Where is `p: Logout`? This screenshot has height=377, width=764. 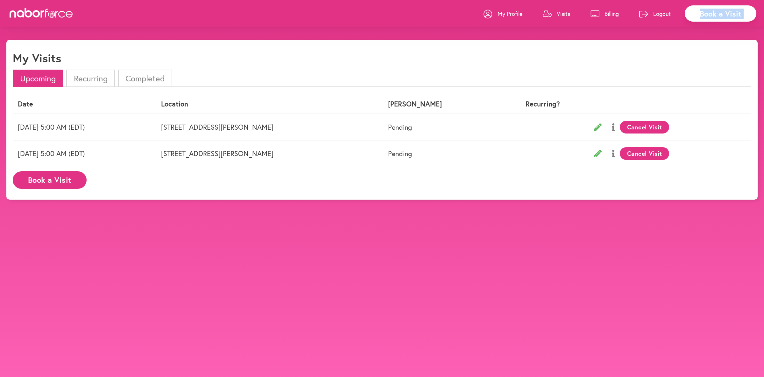
p: Logout is located at coordinates (661, 14).